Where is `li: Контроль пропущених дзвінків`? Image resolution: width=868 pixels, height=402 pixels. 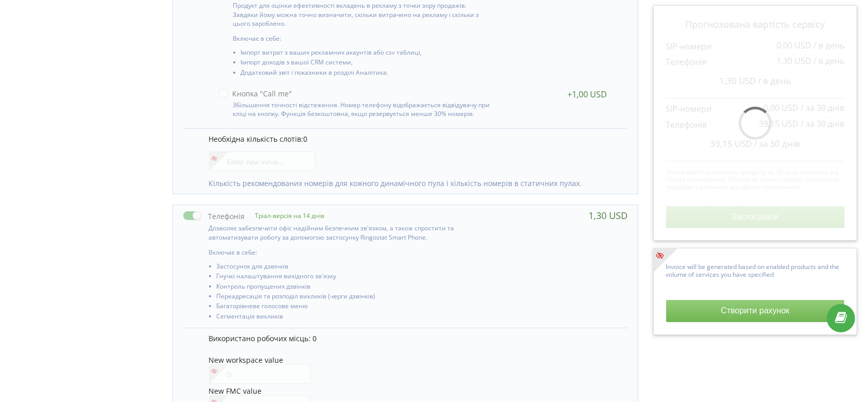
li: Контроль пропущених дзвінків is located at coordinates (356, 287).